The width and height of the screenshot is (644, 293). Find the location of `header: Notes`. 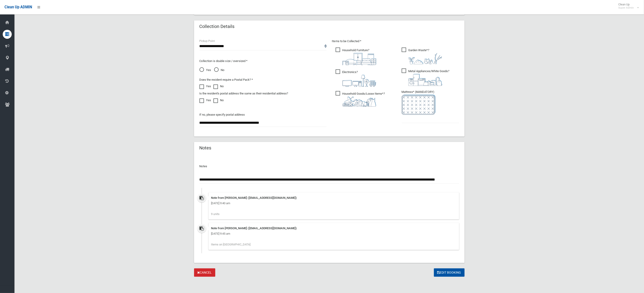

header: Notes is located at coordinates (205, 148).